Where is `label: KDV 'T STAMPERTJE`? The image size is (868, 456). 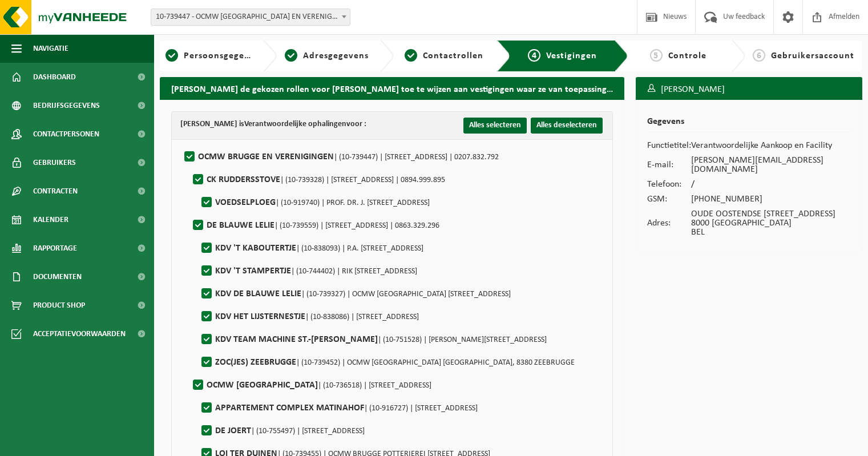 label: KDV 'T STAMPERTJE is located at coordinates (308, 271).